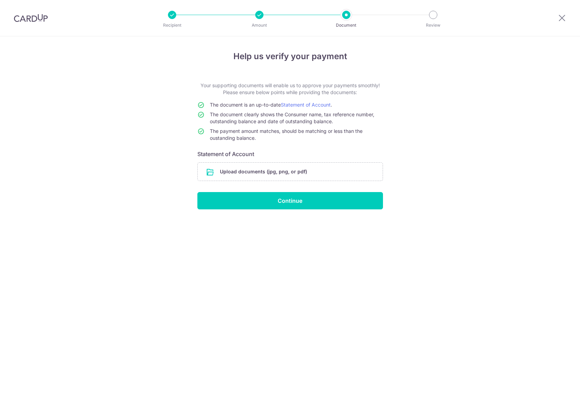 The width and height of the screenshot is (580, 399). What do you see at coordinates (306, 105) in the screenshot?
I see `a: Statement of Account` at bounding box center [306, 105].